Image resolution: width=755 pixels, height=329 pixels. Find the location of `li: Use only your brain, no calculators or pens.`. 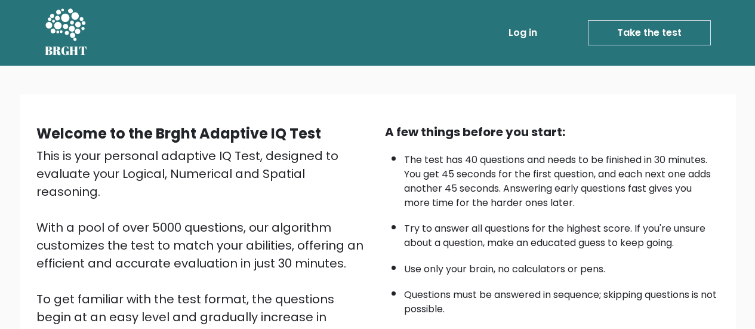

li: Use only your brain, no calculators or pens. is located at coordinates (562, 266).